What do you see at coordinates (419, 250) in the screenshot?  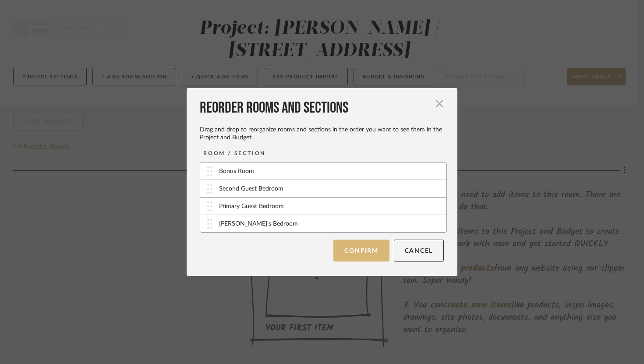 I see `button: Cancel` at bounding box center [419, 250].